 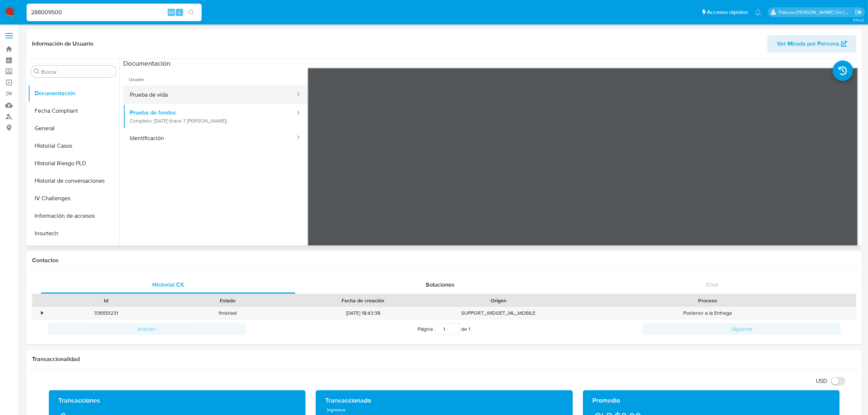 I want to click on button: search-icon, so click(x=191, y=13).